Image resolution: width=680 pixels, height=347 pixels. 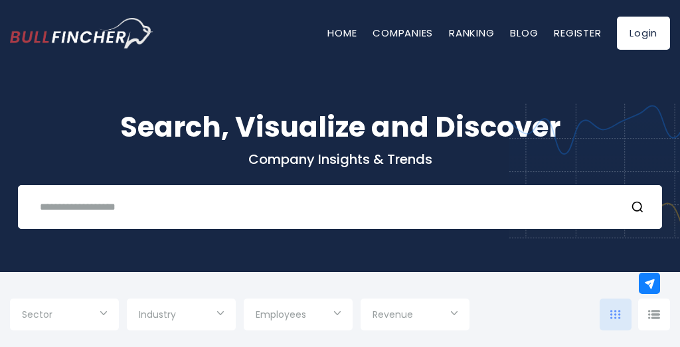 What do you see at coordinates (157, 315) in the screenshot?
I see `span: Industry` at bounding box center [157, 315].